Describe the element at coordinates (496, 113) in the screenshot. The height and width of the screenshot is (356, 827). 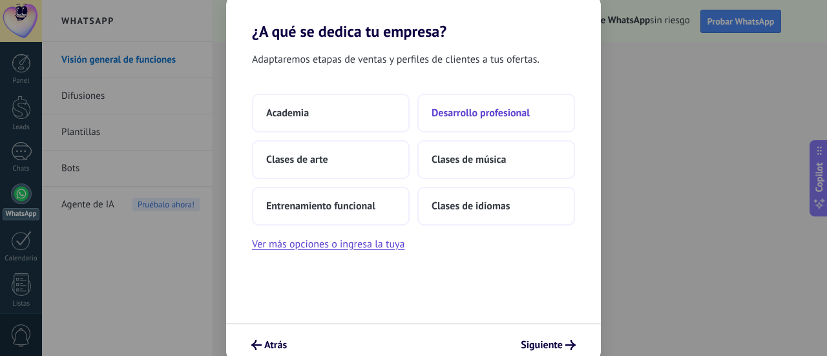
I see `button: Desarrollo profesional` at that location.